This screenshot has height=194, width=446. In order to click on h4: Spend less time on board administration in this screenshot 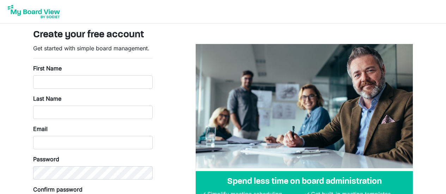, I will do `click(304, 182)`.